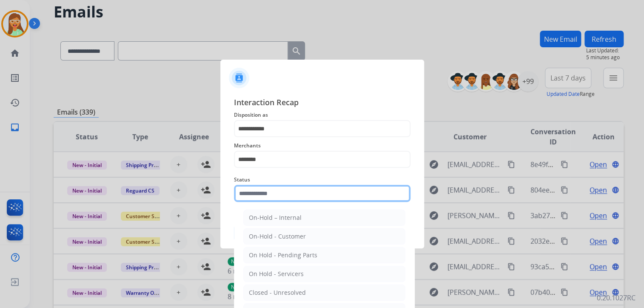 The image size is (644, 308). What do you see at coordinates (283, 255) in the screenshot?
I see `div: On Hold - Pending Parts` at bounding box center [283, 255].